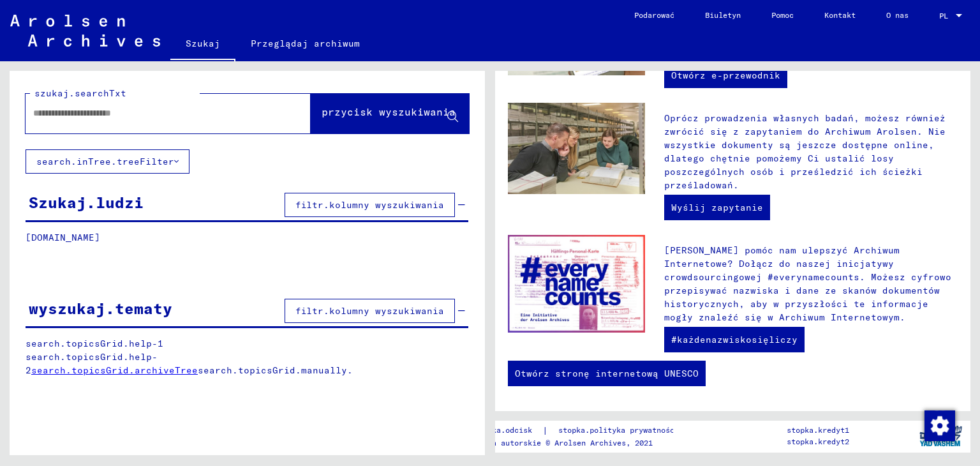 The image size is (980, 466). I want to click on font: szukaj.searchTxt, so click(80, 94).